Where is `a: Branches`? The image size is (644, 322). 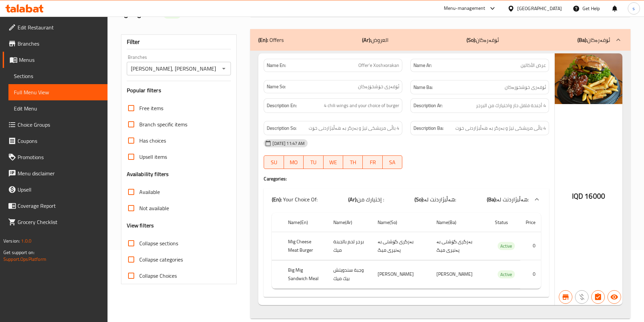 a: Branches is located at coordinates (55, 44).